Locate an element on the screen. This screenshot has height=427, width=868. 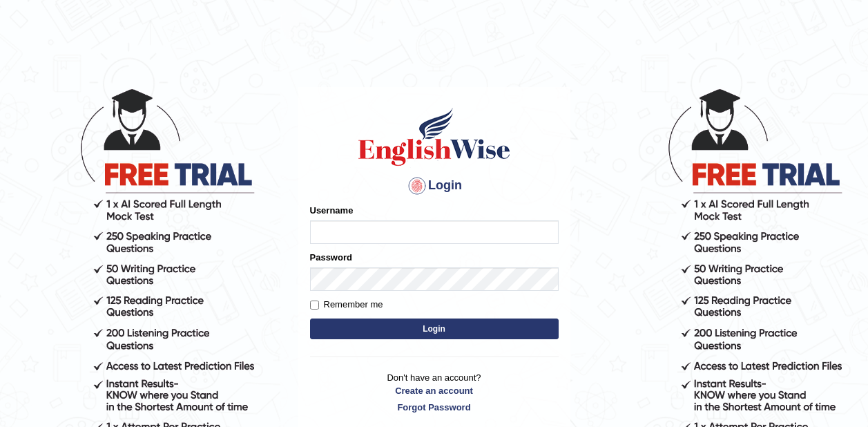
a: Create an account is located at coordinates (434, 390).